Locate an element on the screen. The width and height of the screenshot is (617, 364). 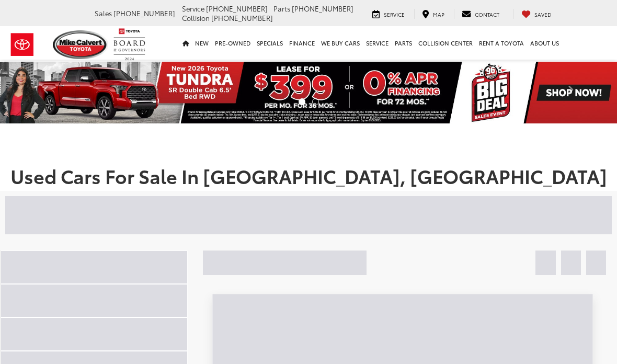
img: Mike Calvert Toyota is located at coordinates (80, 45).